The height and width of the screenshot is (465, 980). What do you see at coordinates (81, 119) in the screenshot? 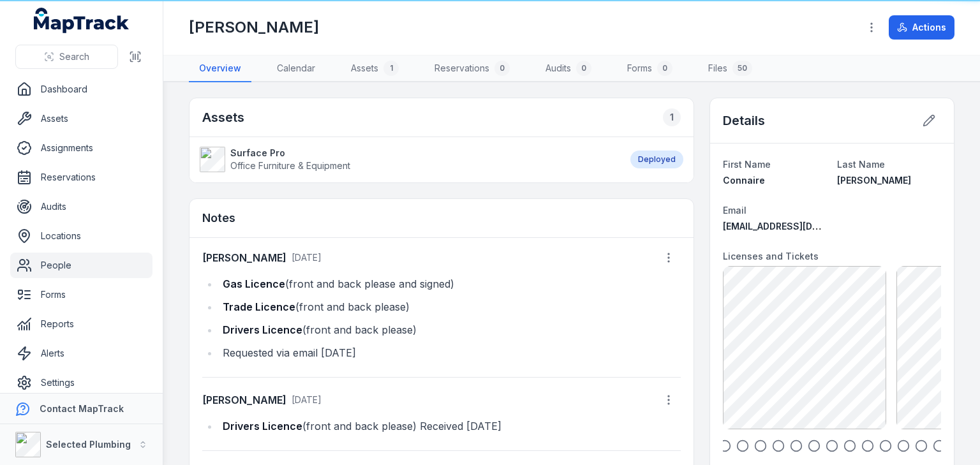
I see `a: Assets` at bounding box center [81, 119].